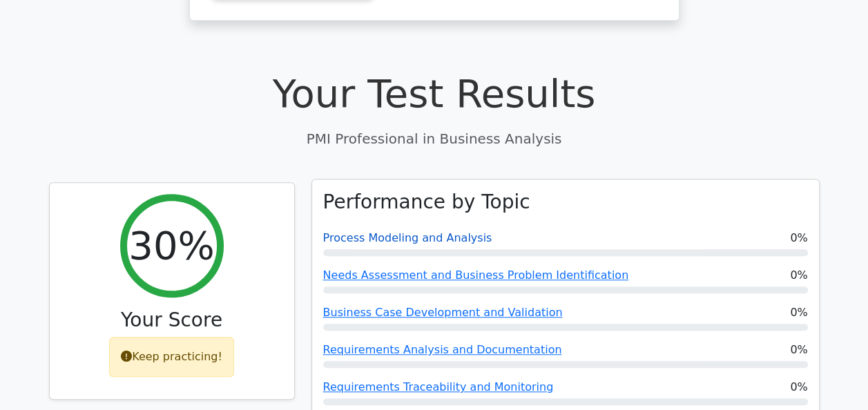  I want to click on a: Needs Assessment and Business Problem Identification, so click(476, 274).